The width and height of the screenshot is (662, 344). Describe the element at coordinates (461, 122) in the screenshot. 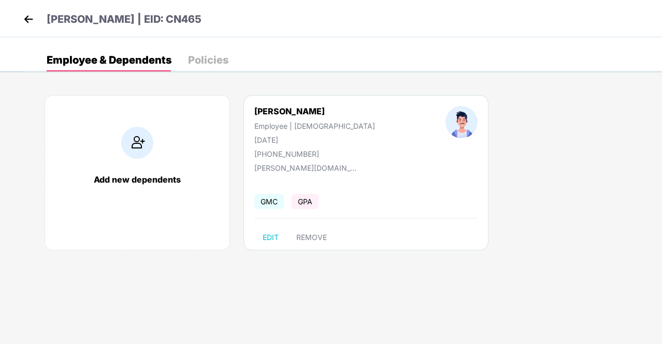

I see `img: profileImage` at that location.